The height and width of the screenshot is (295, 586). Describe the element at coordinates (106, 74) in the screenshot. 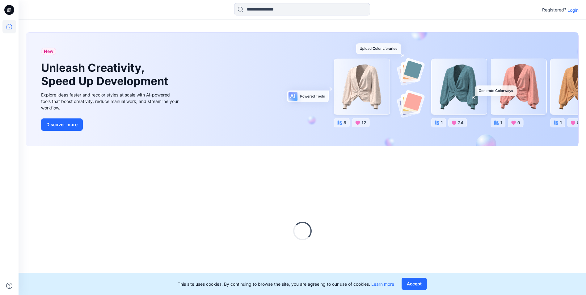

I see `h1: Unleash Creativity, Speed Up Development` at that location.